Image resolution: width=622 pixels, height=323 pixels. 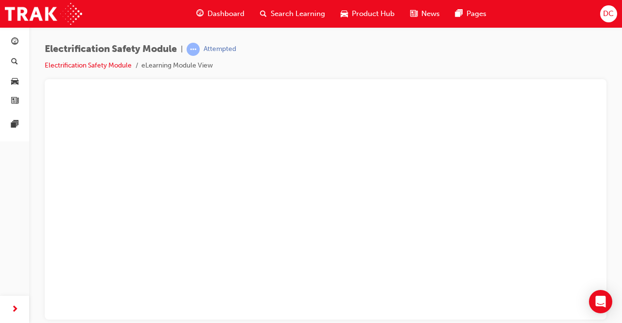 I want to click on span: Product Hub, so click(x=373, y=14).